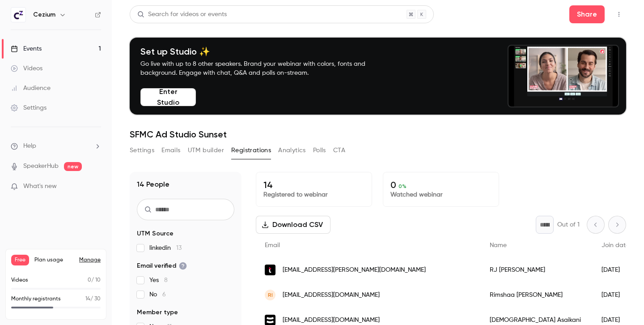 The image size is (644, 325). Describe the element at coordinates (94, 280) in the screenshot. I see `p: / 10` at that location.